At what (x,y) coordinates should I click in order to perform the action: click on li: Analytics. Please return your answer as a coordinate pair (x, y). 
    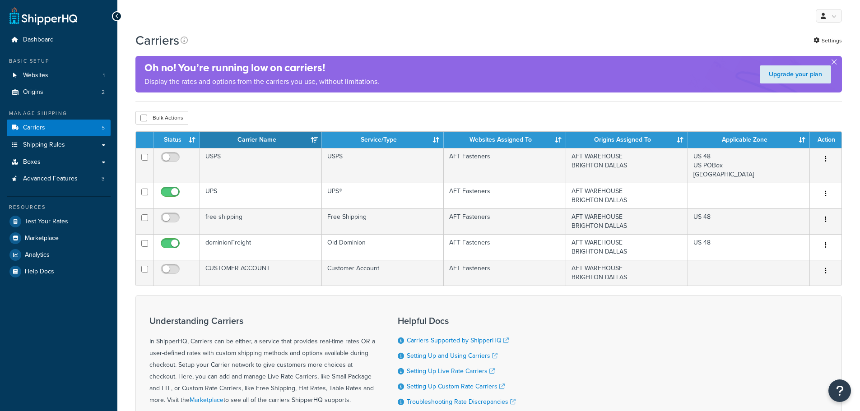
    Looking at the image, I should click on (59, 255).